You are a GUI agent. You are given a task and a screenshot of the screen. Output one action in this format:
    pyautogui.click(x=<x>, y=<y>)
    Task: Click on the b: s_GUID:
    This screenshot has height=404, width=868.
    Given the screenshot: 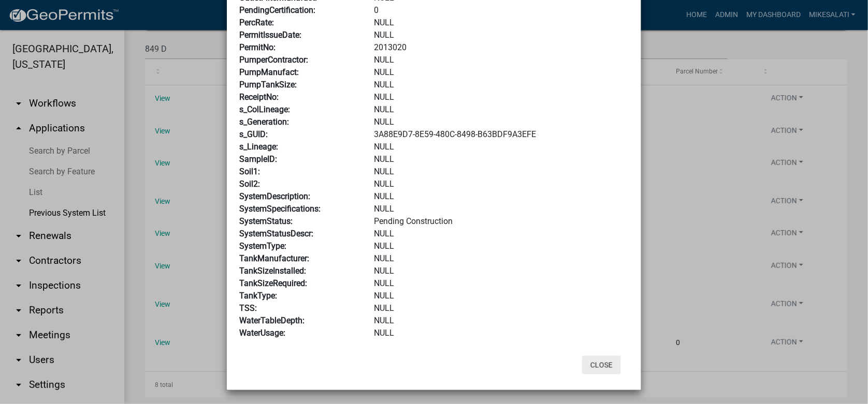 What is the action you would take?
    pyautogui.click(x=253, y=134)
    